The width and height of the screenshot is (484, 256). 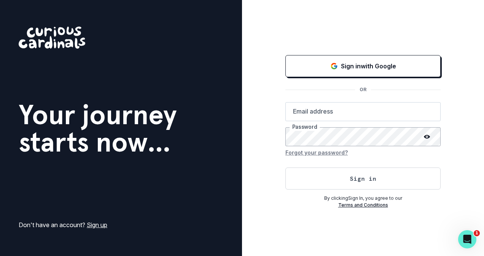 I want to click on button: Sign in, so click(x=363, y=179).